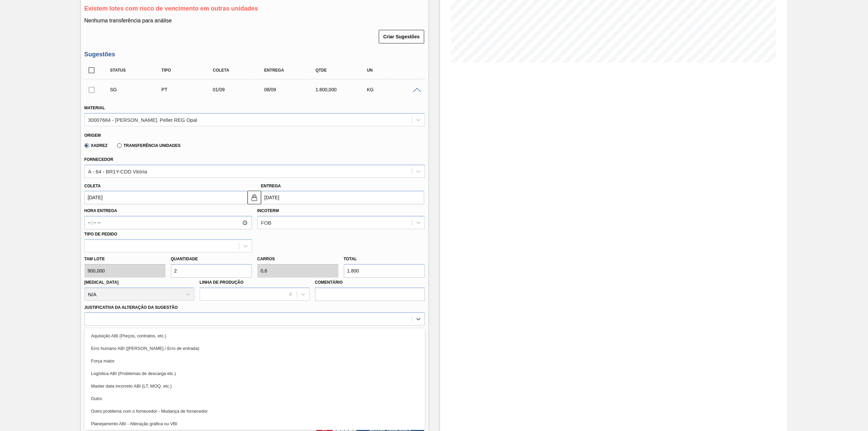 The height and width of the screenshot is (431, 868). I want to click on label: Entrega, so click(271, 186).